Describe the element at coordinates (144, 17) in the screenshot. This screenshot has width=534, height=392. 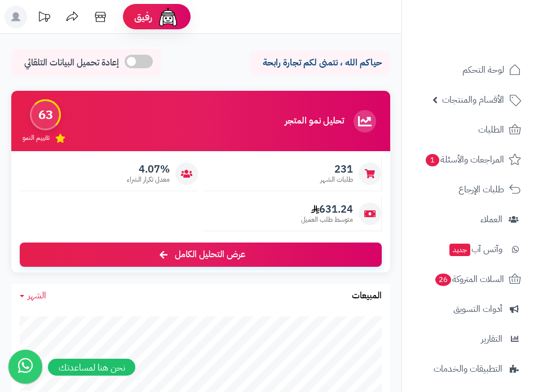
I see `span: رفيق` at that location.